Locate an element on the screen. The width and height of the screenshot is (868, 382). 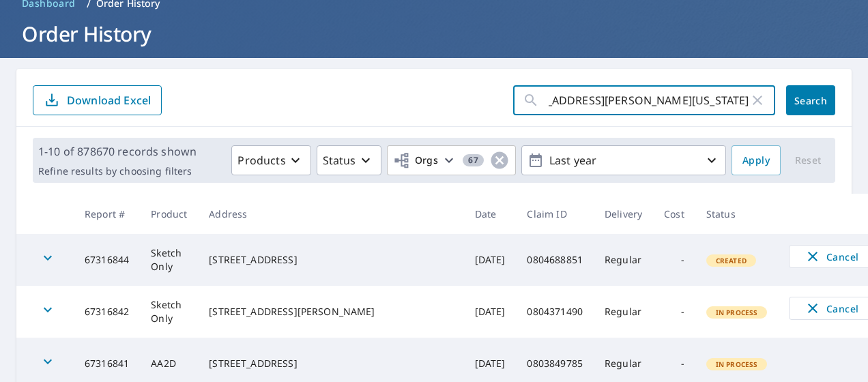
th: Date is located at coordinates (490, 213).